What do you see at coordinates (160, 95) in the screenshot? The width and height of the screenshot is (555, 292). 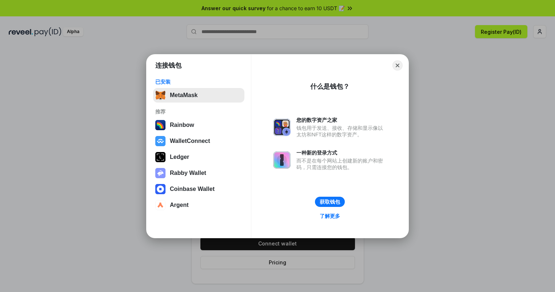 I see `img: svg+xml,%3Csvg%20fill%3D%22none%22%20height%3D%2233%22%20viewBox%3D%220%200%2035%2033%22%20width%...` at bounding box center [160, 95].